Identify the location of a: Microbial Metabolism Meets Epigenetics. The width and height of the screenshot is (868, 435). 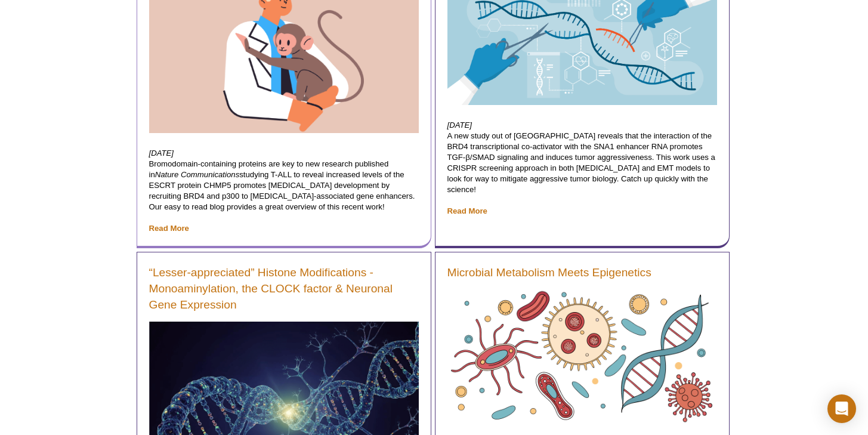
(549, 272).